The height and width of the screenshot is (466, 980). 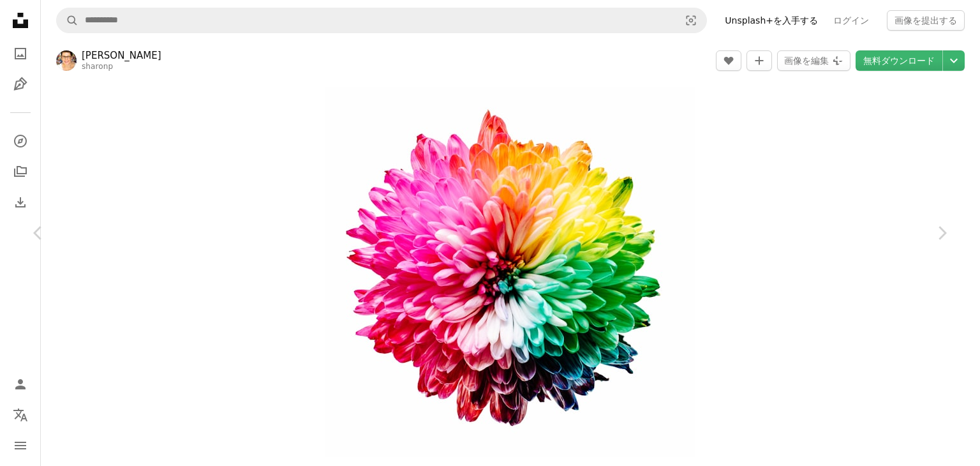 What do you see at coordinates (20, 172) in the screenshot?
I see `a: コレクション` at bounding box center [20, 172].